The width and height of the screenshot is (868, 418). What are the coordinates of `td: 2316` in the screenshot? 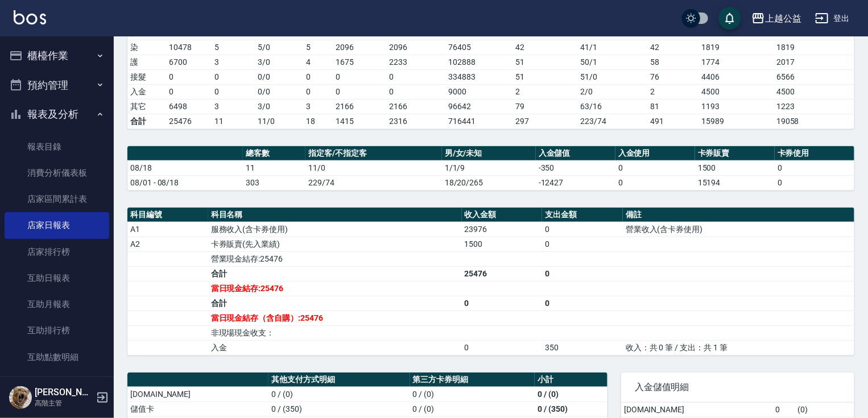 It's located at (416, 121).